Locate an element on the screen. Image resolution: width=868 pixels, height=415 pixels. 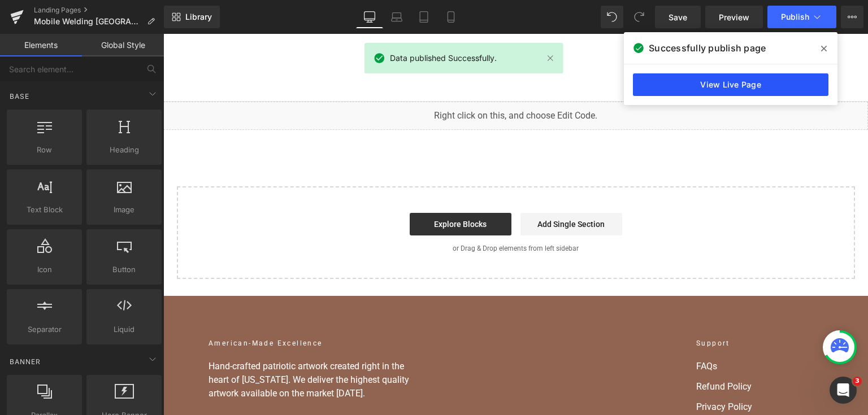
a: Refund Policy is located at coordinates (596, 353).